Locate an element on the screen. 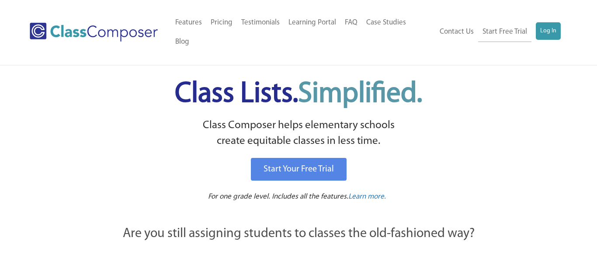  span: Class Lists. is located at coordinates (298, 94).